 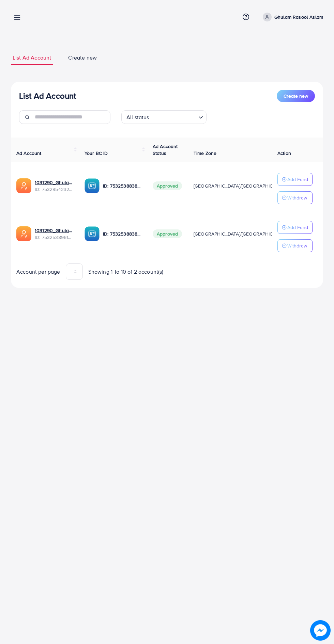 I want to click on span: All status, so click(x=138, y=117).